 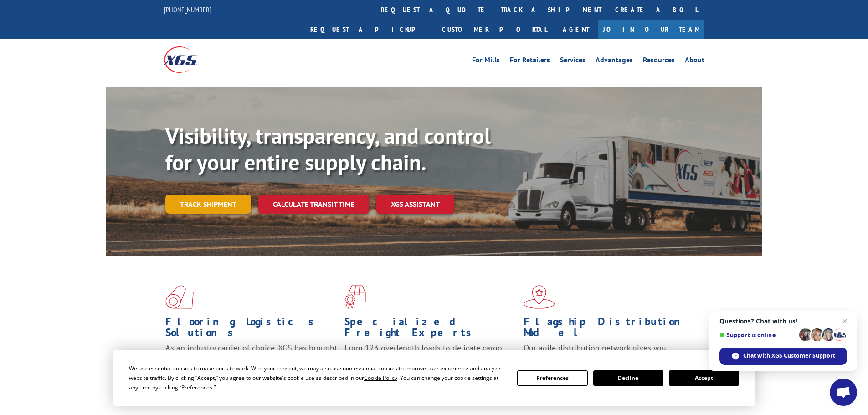 I want to click on span: Our agile distribution network gives you nationwide inventory management on demand., so click(x=607, y=353).